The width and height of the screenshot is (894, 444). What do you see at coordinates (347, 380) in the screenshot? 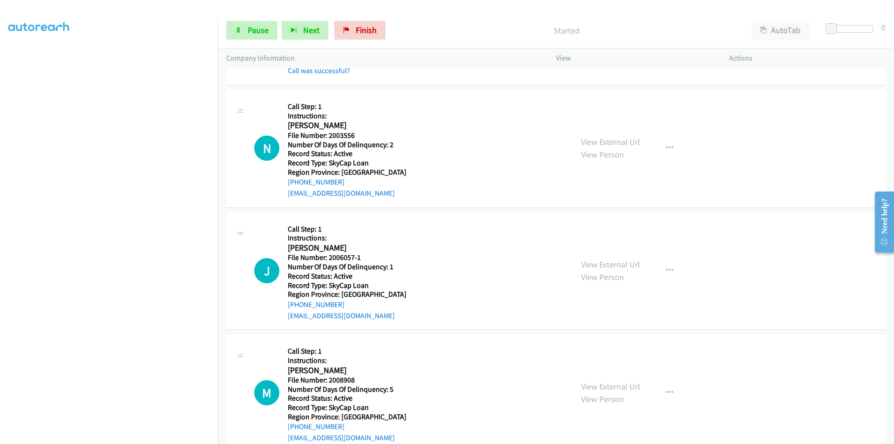
I see `h5: File Number: 2008908` at bounding box center [347, 380].